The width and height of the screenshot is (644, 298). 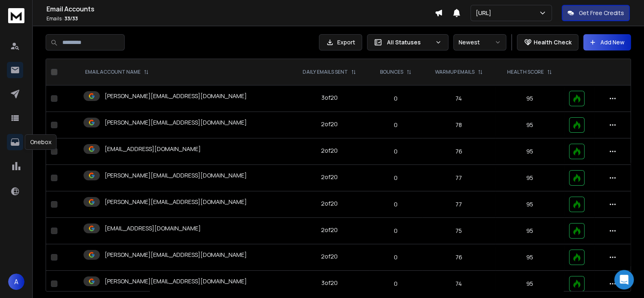 I want to click on button: Get Free Credits, so click(x=595, y=13).